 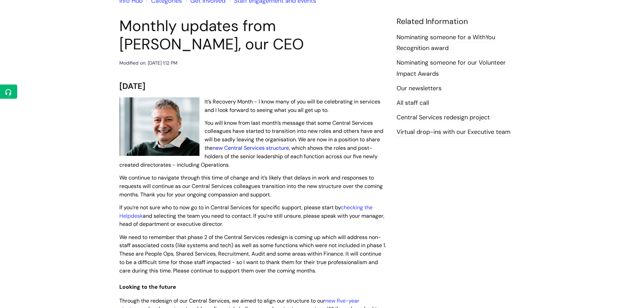 What do you see at coordinates (293, 106) in the screenshot?
I see `span: It’s Recovery Month - I know many of you will be celebrating in services and I look forward to se...` at bounding box center [293, 106].